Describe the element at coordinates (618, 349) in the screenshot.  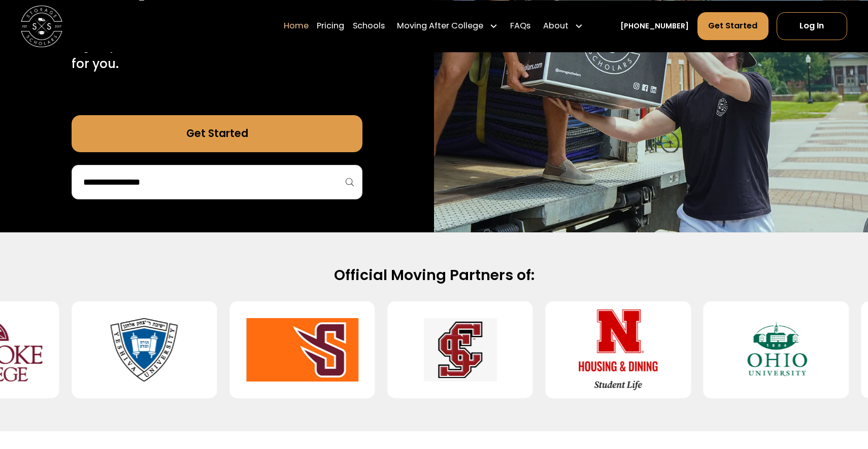
I see `img: University of Nebraska-Lincoln` at that location.